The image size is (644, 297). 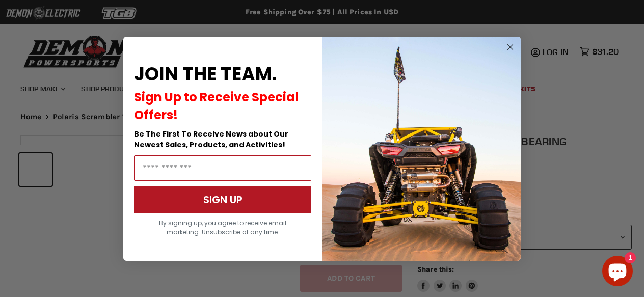 What do you see at coordinates (211, 139) in the screenshot?
I see `span: Be The First To Receive News about Our Newest Sales, Products, and Activities!` at bounding box center [211, 139].